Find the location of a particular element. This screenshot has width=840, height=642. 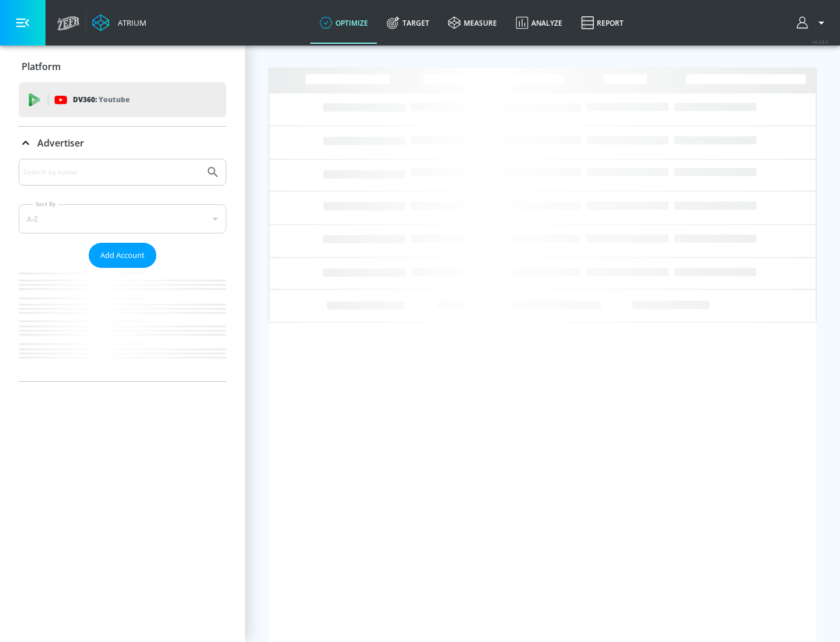

span: v 4.24.0 is located at coordinates (820, 41).